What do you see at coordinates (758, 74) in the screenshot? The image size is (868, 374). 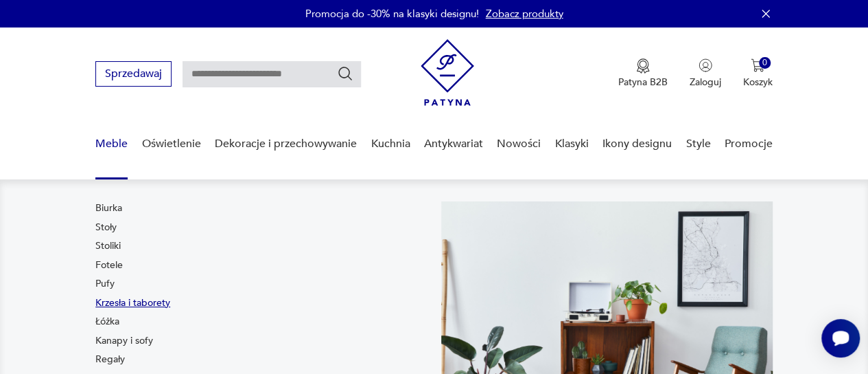 I see `button: 0Koszyk` at bounding box center [758, 74].